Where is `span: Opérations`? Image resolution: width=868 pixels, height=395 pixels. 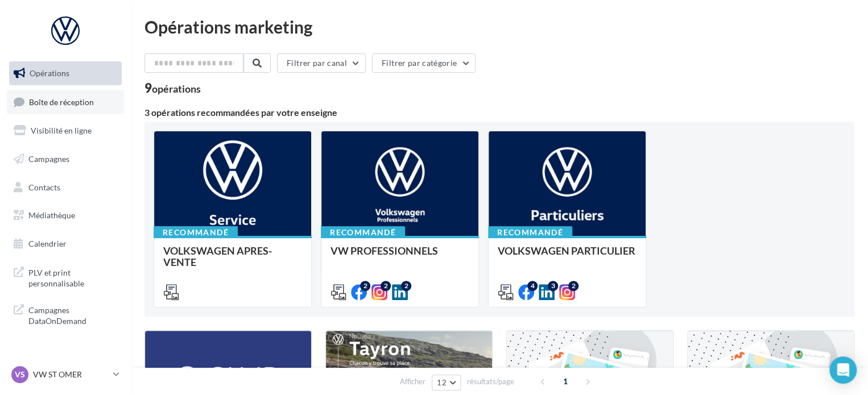
span: Opérations is located at coordinates (49, 73).